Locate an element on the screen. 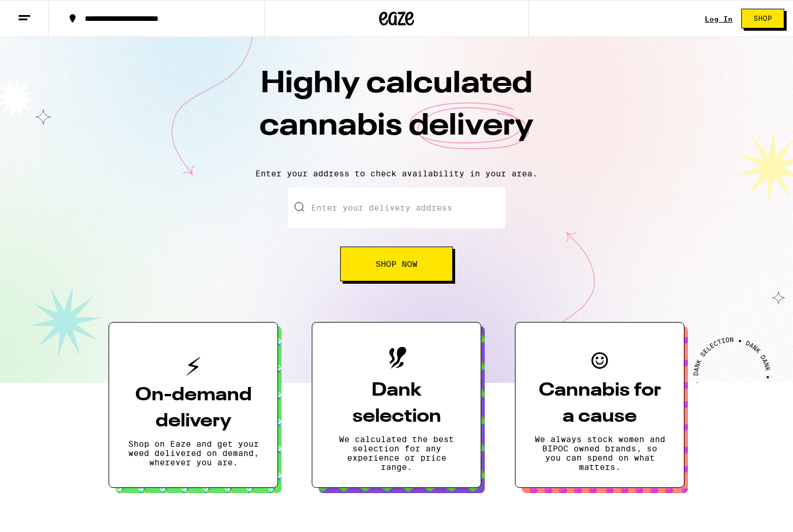 This screenshot has width=793, height=532. p: We always stock women and BIPOC owned brands, so you can spend on what matters. is located at coordinates (600, 453).